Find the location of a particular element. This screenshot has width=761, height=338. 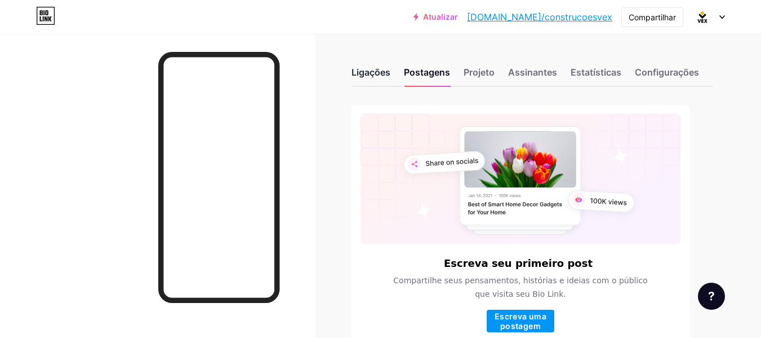

img: vexconstrutora is located at coordinates (703, 17).